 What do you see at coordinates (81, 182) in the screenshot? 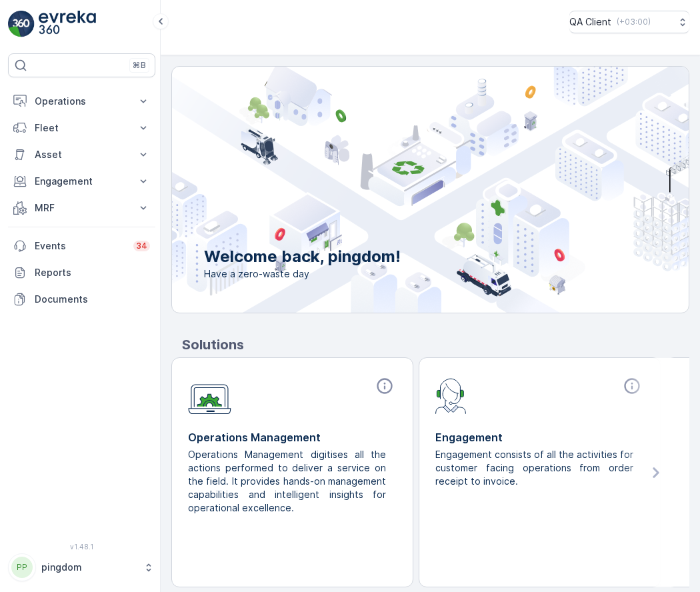
I see `button: Engagement` at bounding box center [81, 182].